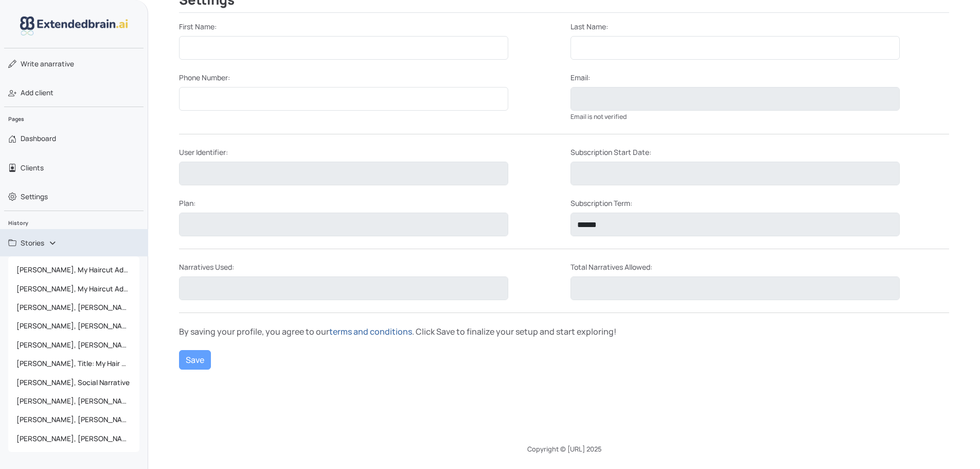 The height and width of the screenshot is (469, 980). I want to click on span: Dashboard, so click(38, 138).